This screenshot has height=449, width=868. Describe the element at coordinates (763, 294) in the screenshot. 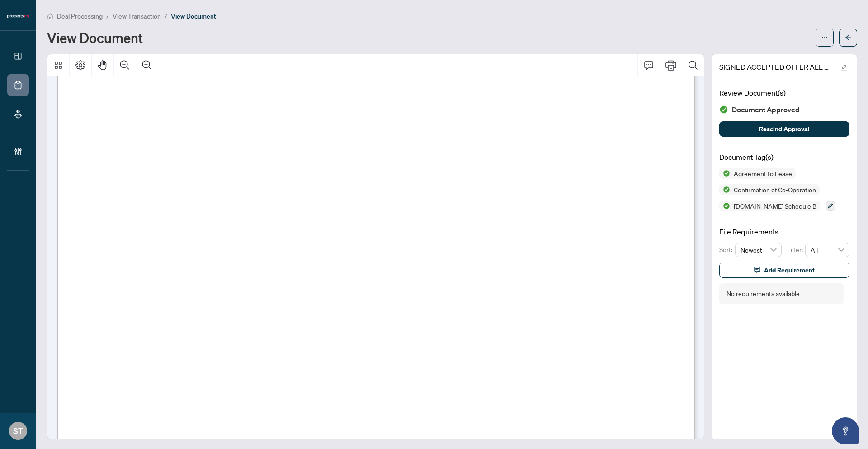

I see `div: No requirements available` at that location.